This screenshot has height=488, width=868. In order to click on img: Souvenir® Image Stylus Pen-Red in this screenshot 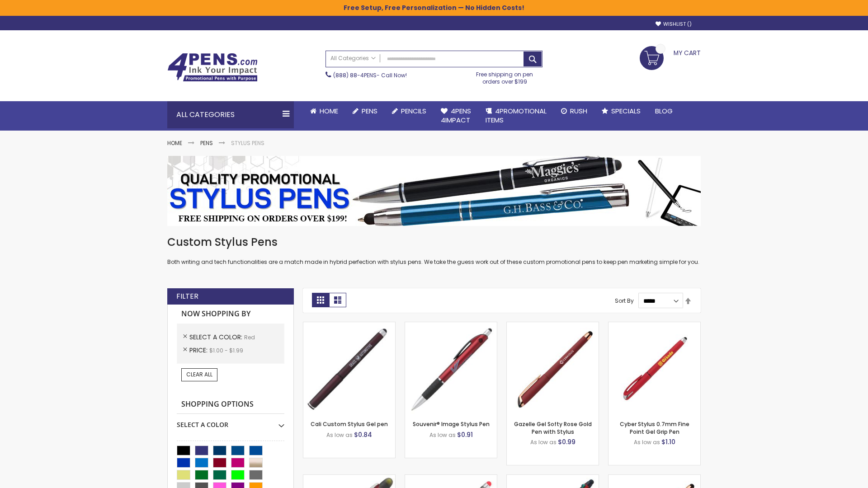, I will do `click(451, 368)`.